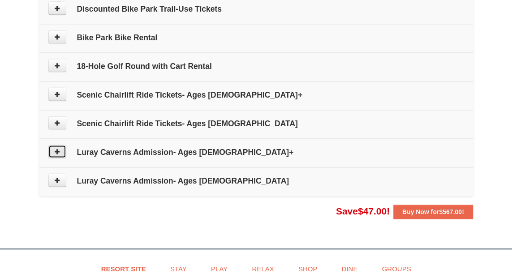  Describe the element at coordinates (363, 211) in the screenshot. I see `span: Save !` at that location.